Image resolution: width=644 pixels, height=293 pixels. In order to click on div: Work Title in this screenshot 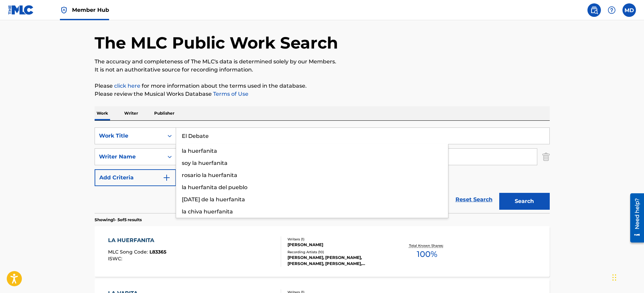, I will do `click(129, 136)`.